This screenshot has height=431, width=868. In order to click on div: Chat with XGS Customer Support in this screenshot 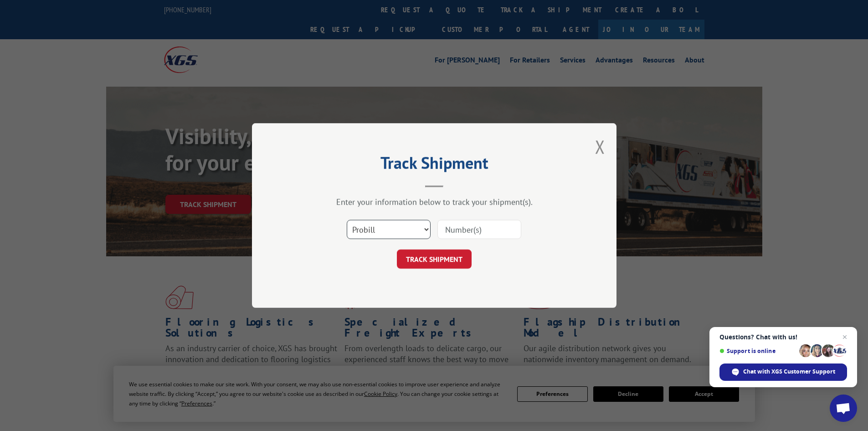, I will do `click(784, 372)`.